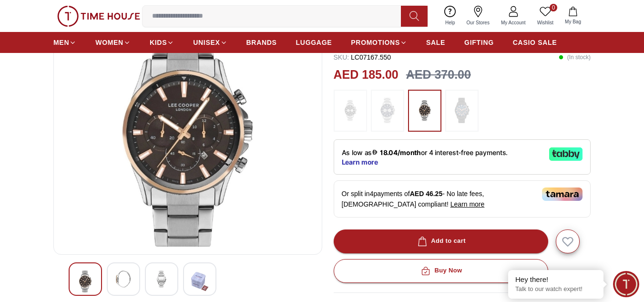  Describe the element at coordinates (513, 23) in the screenshot. I see `span: My Account` at that location.